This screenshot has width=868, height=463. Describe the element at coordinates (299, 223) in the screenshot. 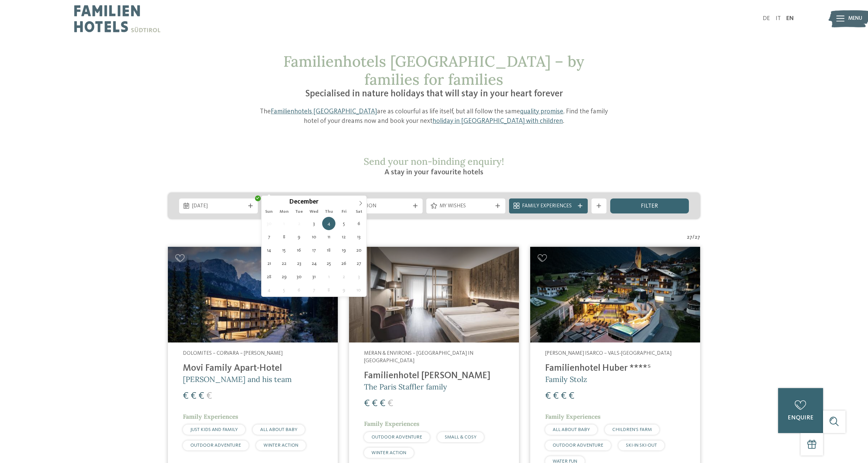

I see `span: December 2, 2025` at that location.